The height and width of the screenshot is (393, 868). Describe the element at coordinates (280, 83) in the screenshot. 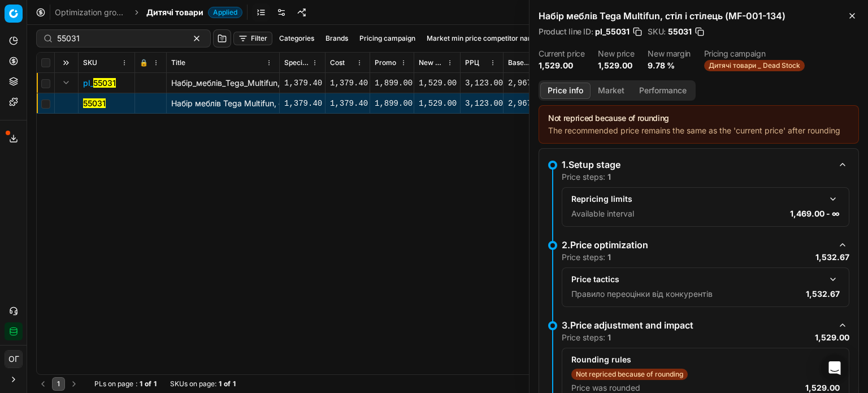

I see `span: Набір_меблів_Tega_Multifun,_стіл_і_стілець_(MF-001-134)` at that location.